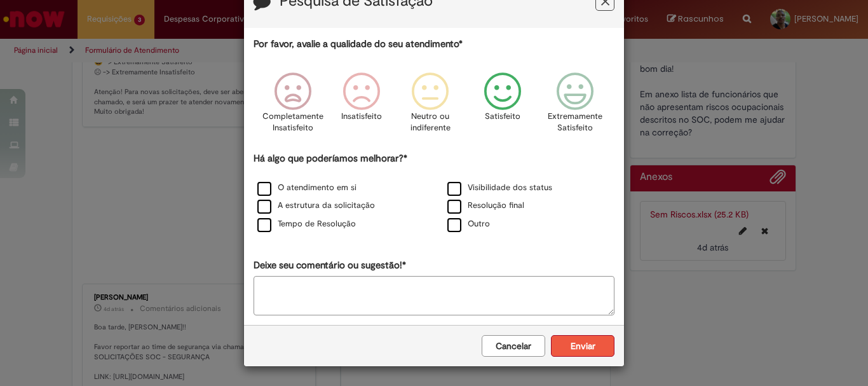 This screenshot has height=386, width=868. Describe the element at coordinates (362, 106) in the screenshot. I see `div: Insatisfeito` at that location.